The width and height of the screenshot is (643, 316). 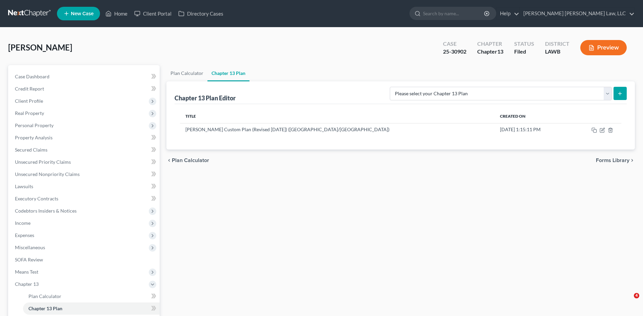 What do you see at coordinates (45, 308) in the screenshot?
I see `span: Chapter 13 Plan` at bounding box center [45, 308].